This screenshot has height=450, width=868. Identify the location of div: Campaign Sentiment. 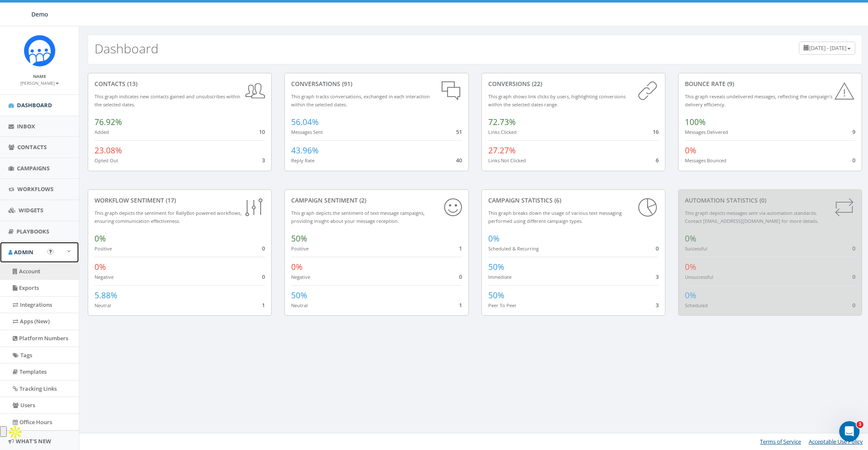
(377, 201).